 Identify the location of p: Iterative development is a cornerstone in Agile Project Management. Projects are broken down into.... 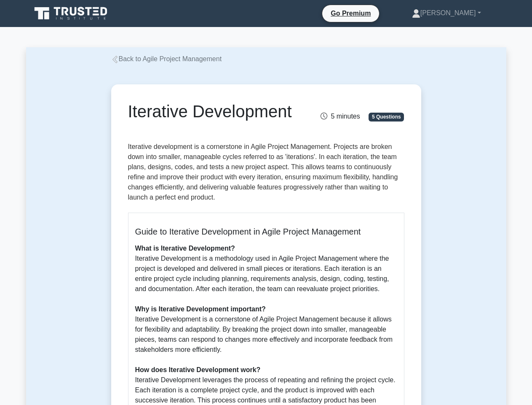
(266, 174).